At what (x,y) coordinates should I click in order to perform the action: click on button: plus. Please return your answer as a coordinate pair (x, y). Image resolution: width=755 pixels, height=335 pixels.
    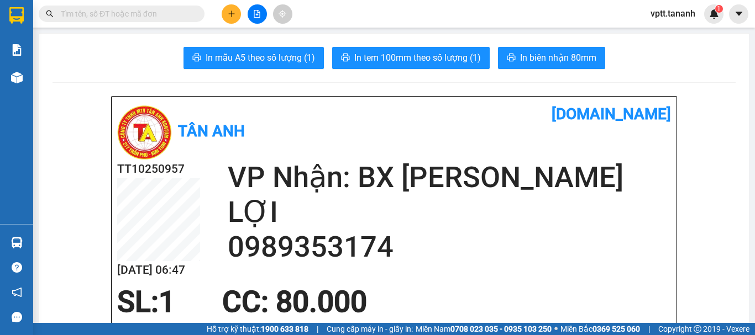
    Looking at the image, I should click on (231, 14).